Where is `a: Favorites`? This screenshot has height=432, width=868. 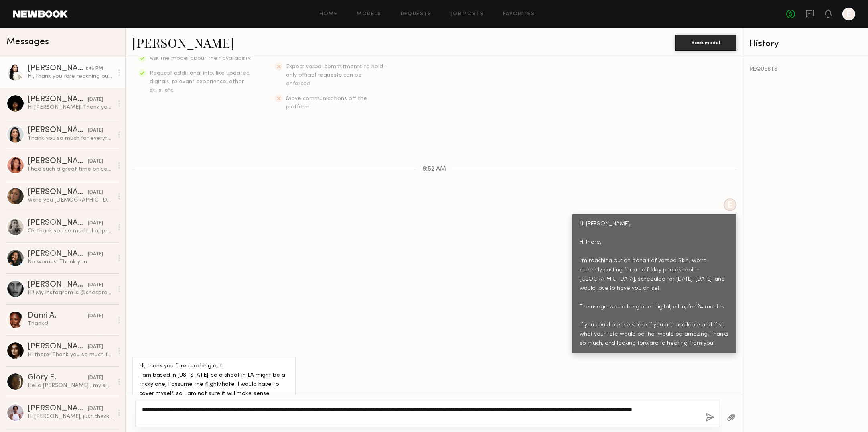 a: Favorites is located at coordinates (519, 14).